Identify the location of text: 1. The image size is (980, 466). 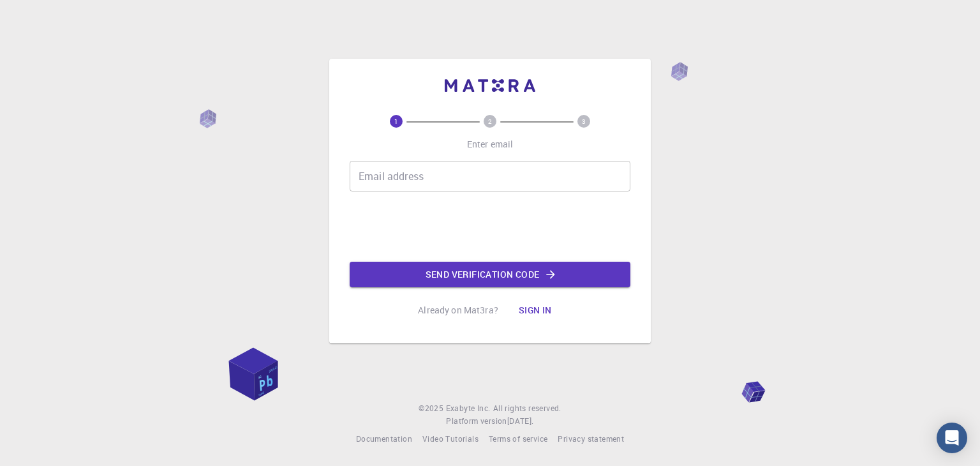
(396, 121).